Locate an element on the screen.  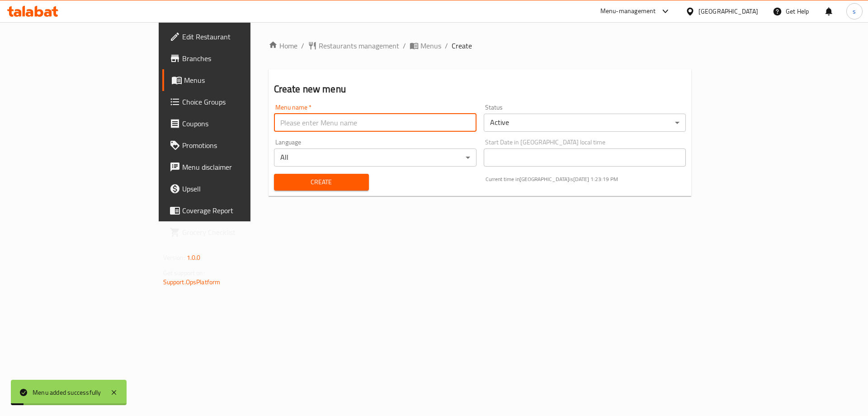
span: Version: is located at coordinates (174, 257).